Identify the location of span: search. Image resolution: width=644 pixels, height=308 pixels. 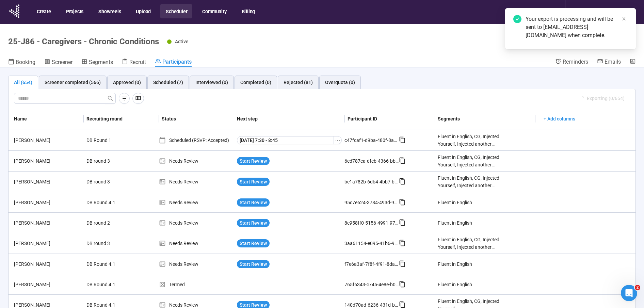
(110, 98).